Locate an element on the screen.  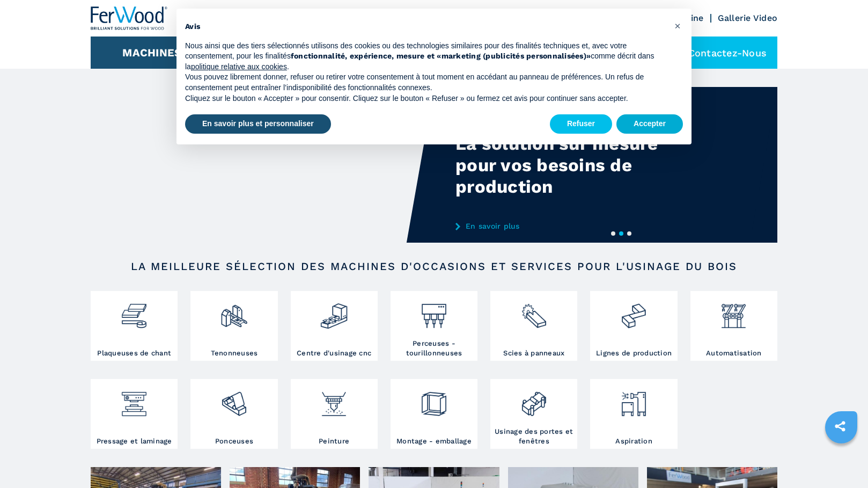
img: pressa-strettoia.png is located at coordinates (133, 400).